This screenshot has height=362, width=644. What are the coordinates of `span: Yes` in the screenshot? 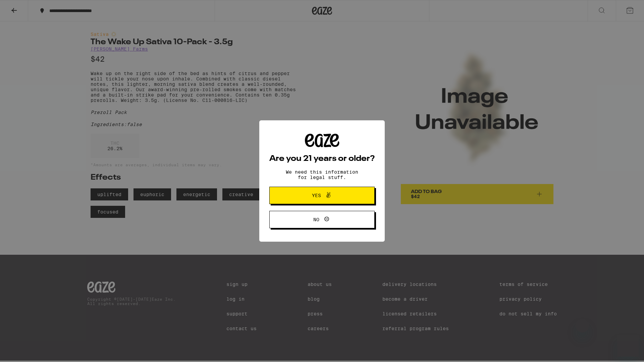 It's located at (316, 195).